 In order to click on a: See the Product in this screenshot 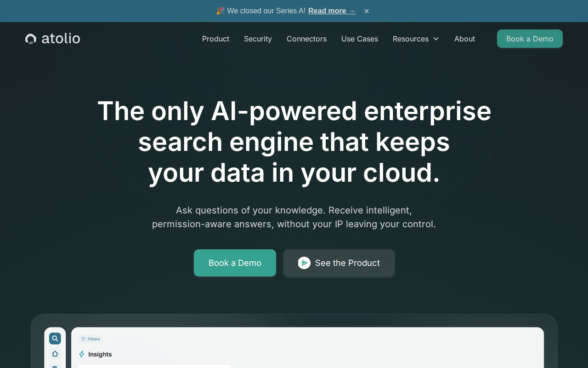, I will do `click(339, 263)`.